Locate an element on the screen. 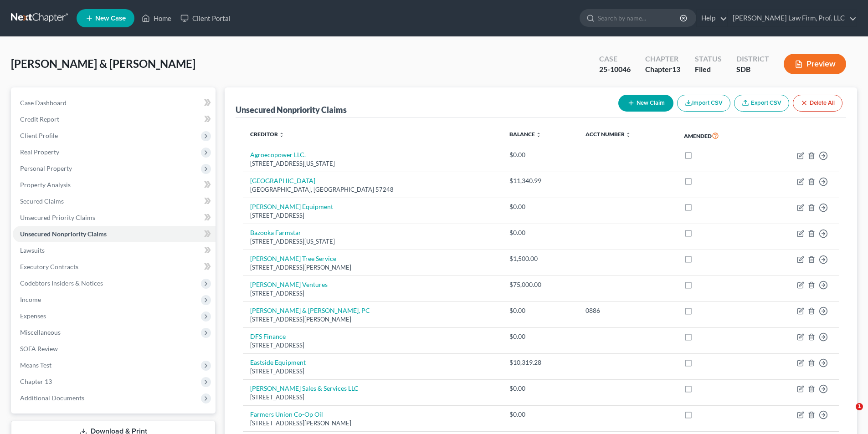  div: District is located at coordinates (753, 59).